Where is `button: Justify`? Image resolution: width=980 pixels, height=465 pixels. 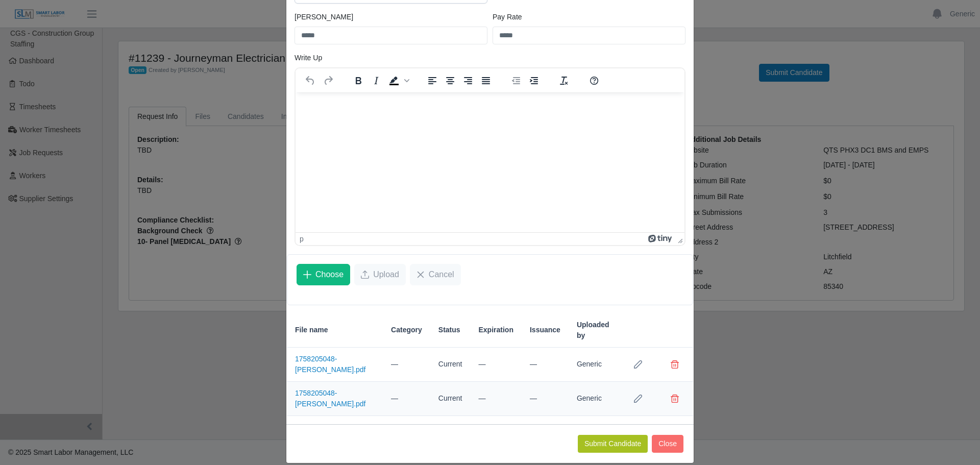
button: Justify is located at coordinates (486, 81).